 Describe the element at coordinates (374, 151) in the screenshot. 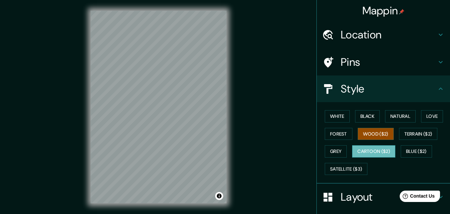

I see `button: Cartoon ($2)` at that location.